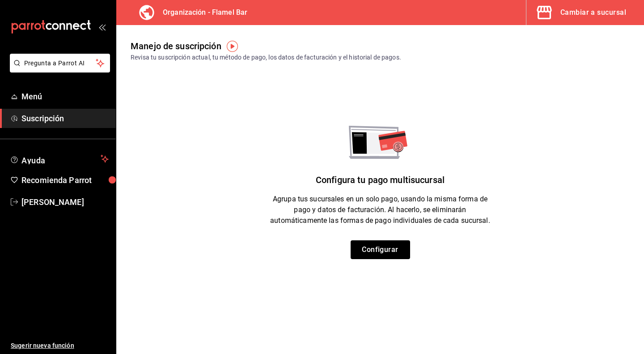  Describe the element at coordinates (58, 69) in the screenshot. I see `a: Pregunta a Parrot AI` at that location.